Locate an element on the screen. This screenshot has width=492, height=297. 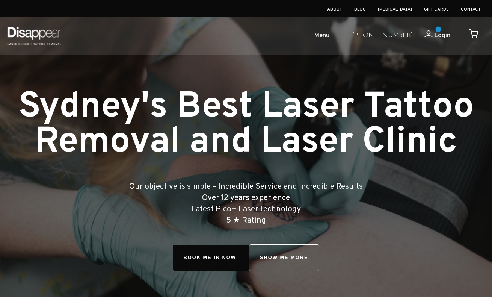
a: Blog is located at coordinates (360, 9).